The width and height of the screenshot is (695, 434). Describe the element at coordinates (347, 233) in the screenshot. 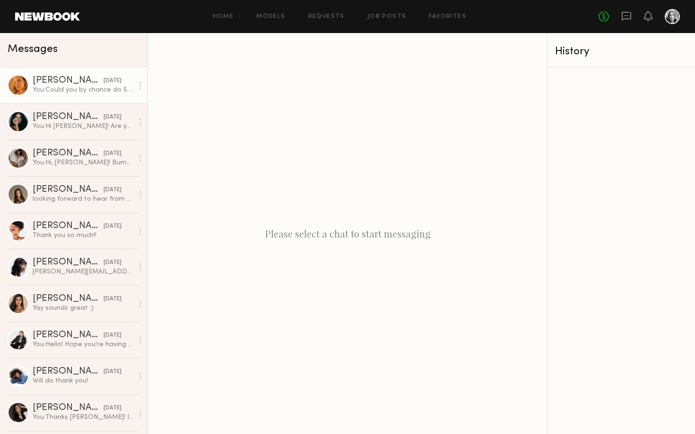

I see `div: Please select a chat to start messaging` at that location.